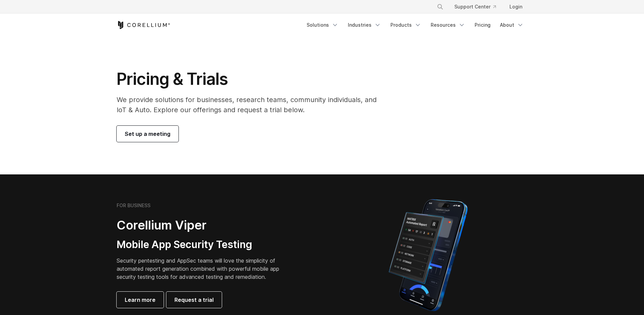 This screenshot has width=644, height=315. I want to click on button: Search, so click(440, 7).